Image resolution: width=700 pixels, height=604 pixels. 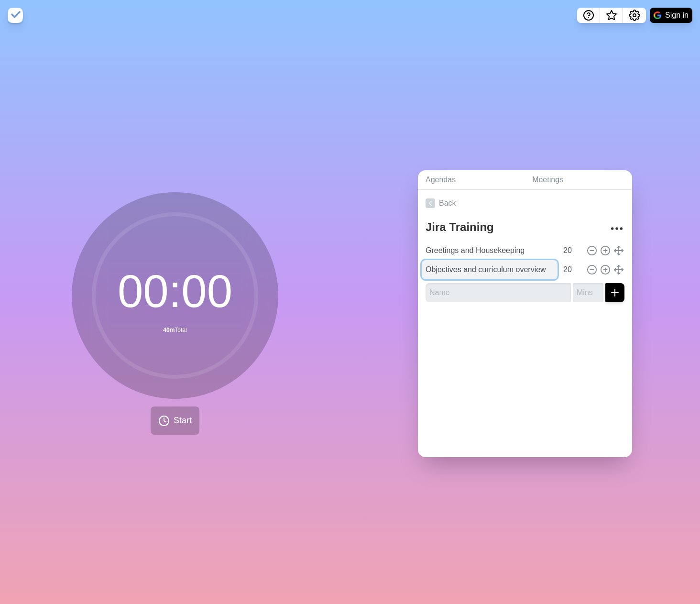 What do you see at coordinates (611, 16) in the screenshot?
I see `button: What’s new` at bounding box center [611, 16].